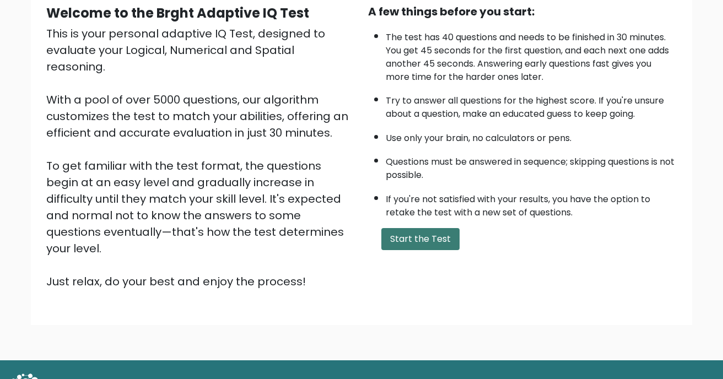  What do you see at coordinates (522, 12) in the screenshot?
I see `div: A few things before you start:` at bounding box center [522, 12].